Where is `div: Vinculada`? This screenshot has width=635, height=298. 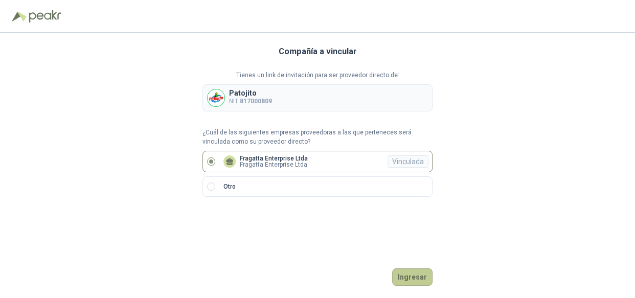 div: Vinculada is located at coordinates (408, 161).